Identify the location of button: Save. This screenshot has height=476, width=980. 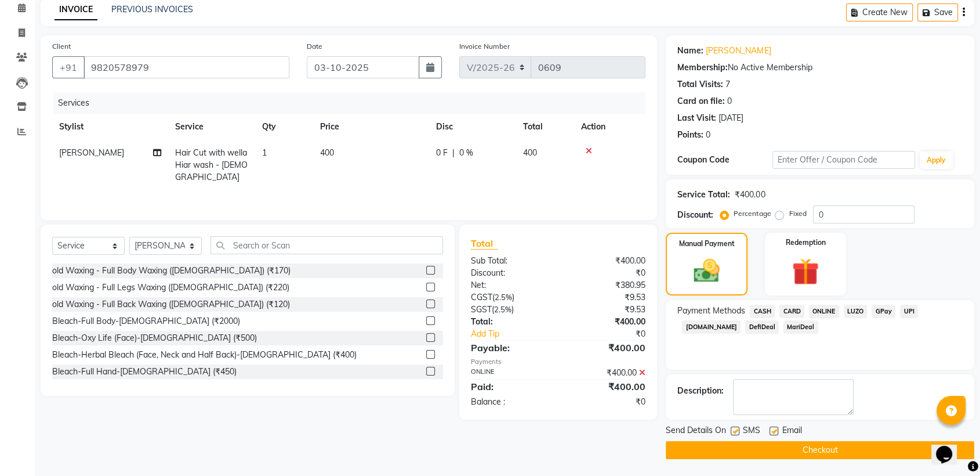
(937, 12).